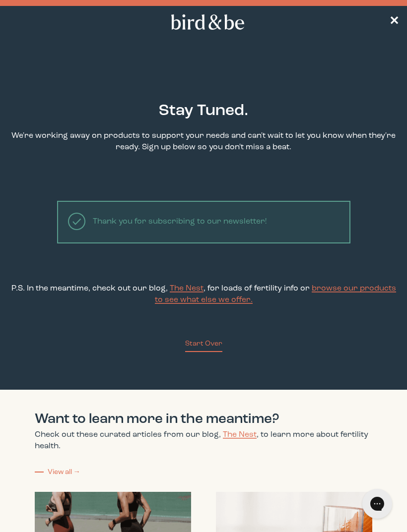 The width and height of the screenshot is (407, 532). I want to click on p: P.S. In the meantime, check out our blog, , for loads of fertility info or, so click(204, 294).